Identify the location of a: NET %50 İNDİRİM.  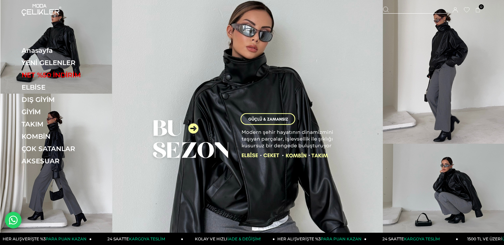
(67, 75).